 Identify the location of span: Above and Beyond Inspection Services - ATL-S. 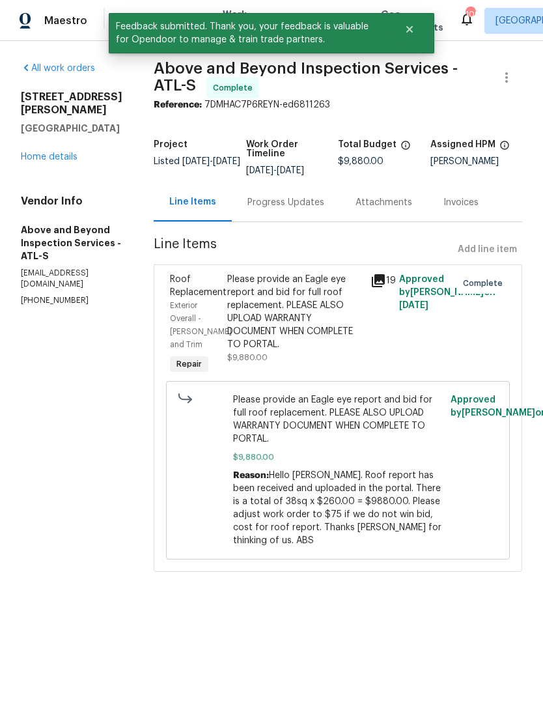
(306, 77).